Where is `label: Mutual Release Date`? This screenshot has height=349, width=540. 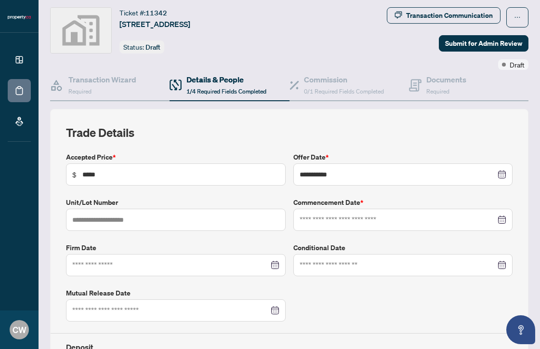 label: Mutual Release Date is located at coordinates (176, 293).